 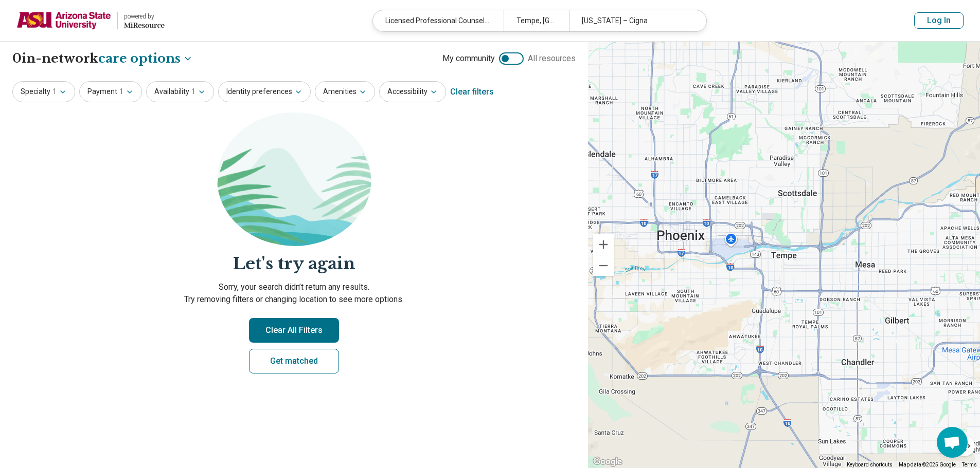 I want to click on button: Amenities, so click(x=345, y=91).